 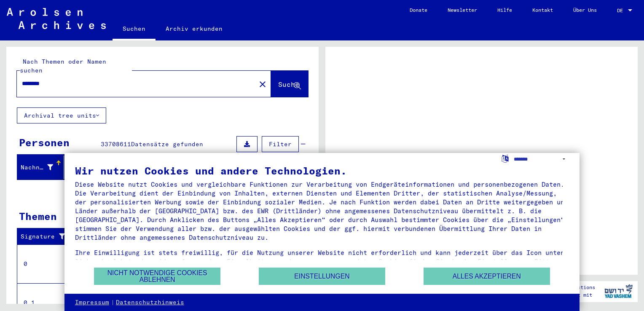 What do you see at coordinates (280, 144) in the screenshot?
I see `span: Filter` at bounding box center [280, 144].